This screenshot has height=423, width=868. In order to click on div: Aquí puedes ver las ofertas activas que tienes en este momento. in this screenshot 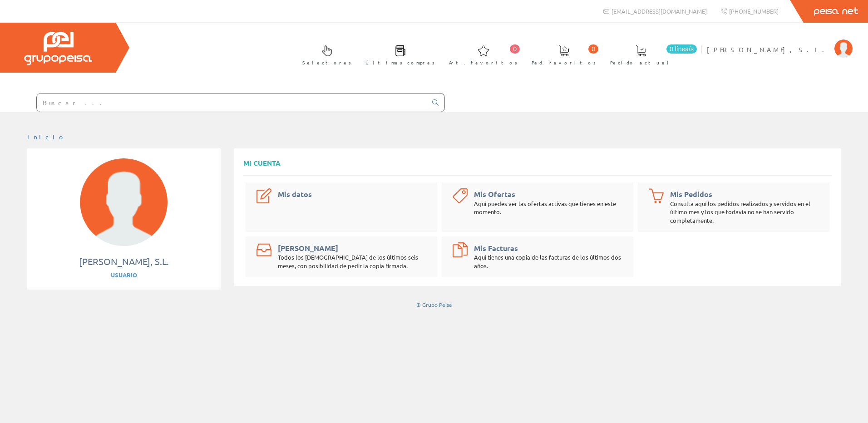, I will do `click(549, 208)`.